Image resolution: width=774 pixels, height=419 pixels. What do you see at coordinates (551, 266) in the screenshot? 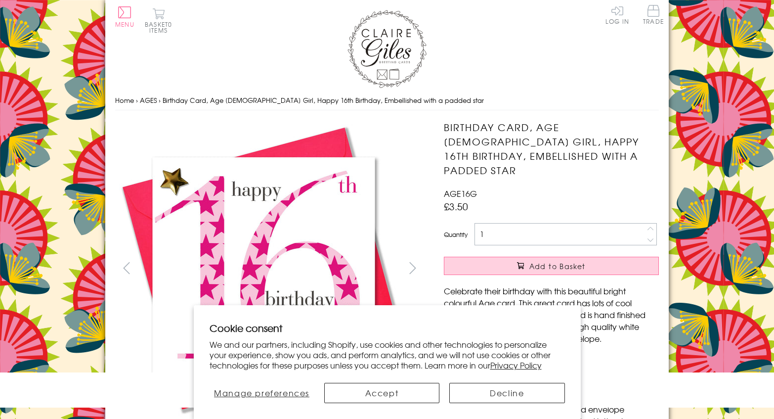
I see `button: Add to Basket` at bounding box center [551, 266].